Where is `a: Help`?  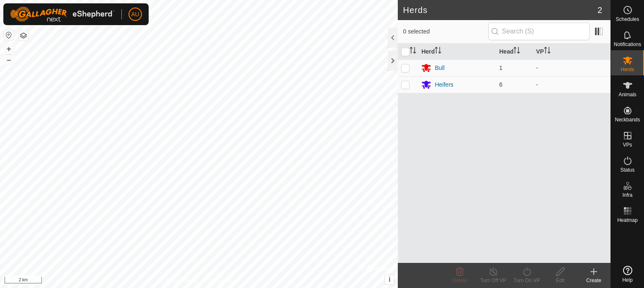 a: Help is located at coordinates (627, 274).